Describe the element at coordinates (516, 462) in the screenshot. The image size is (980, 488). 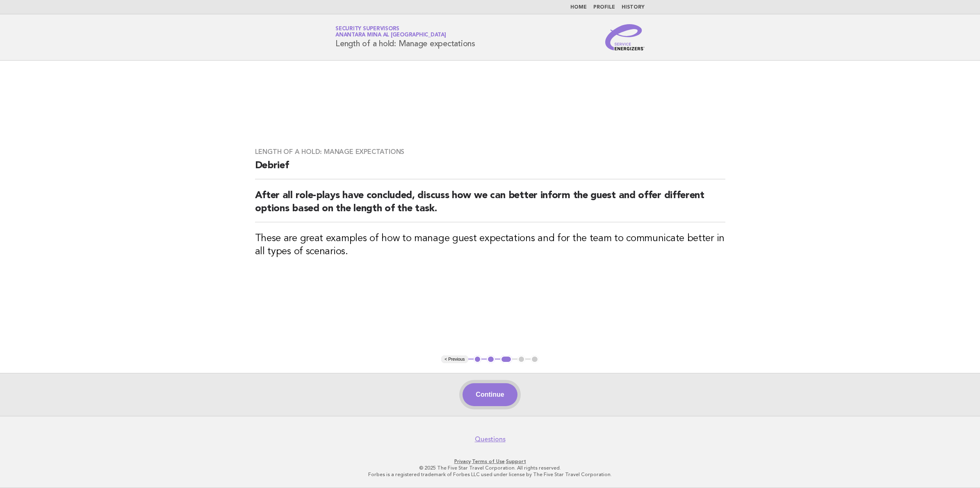
I see `a: Support` at that location.